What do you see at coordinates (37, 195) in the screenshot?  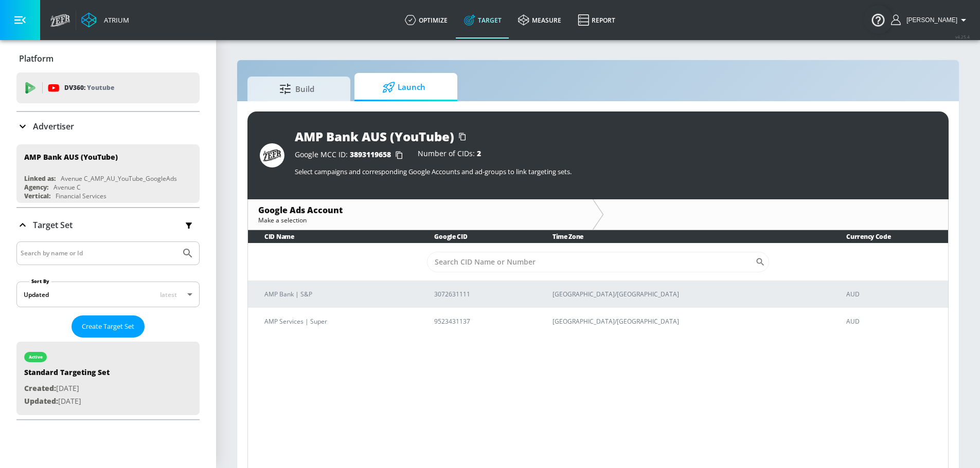 I see `div: Vertical:` at bounding box center [37, 195].